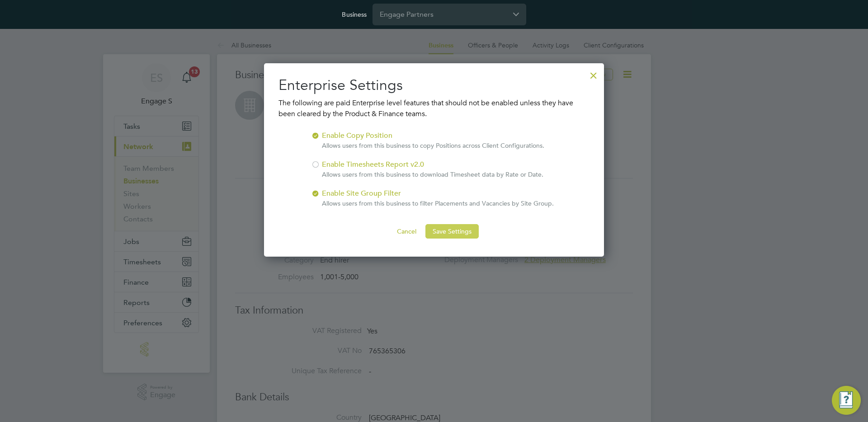 The image size is (868, 422). What do you see at coordinates (433, 175) in the screenshot?
I see `p: Allows users from this business to download Timesheet data by Rate or Date.` at bounding box center [433, 175].